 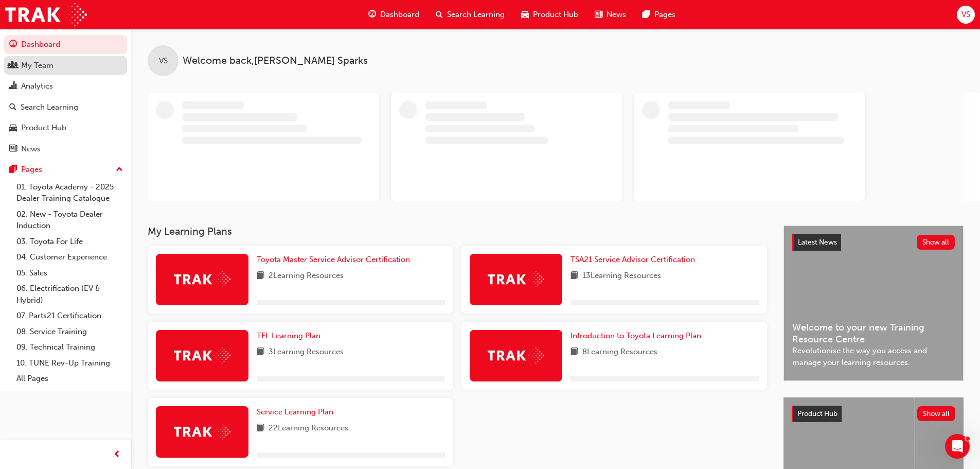 What do you see at coordinates (659, 15) in the screenshot?
I see `a: pages-iconPages` at bounding box center [659, 15].